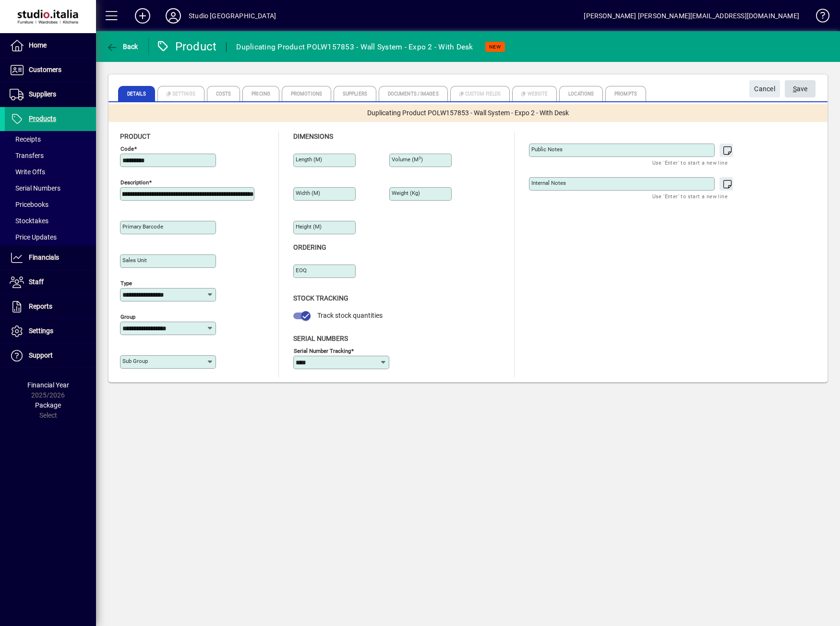  What do you see at coordinates (50, 94) in the screenshot?
I see `a: Suppliers` at bounding box center [50, 94].